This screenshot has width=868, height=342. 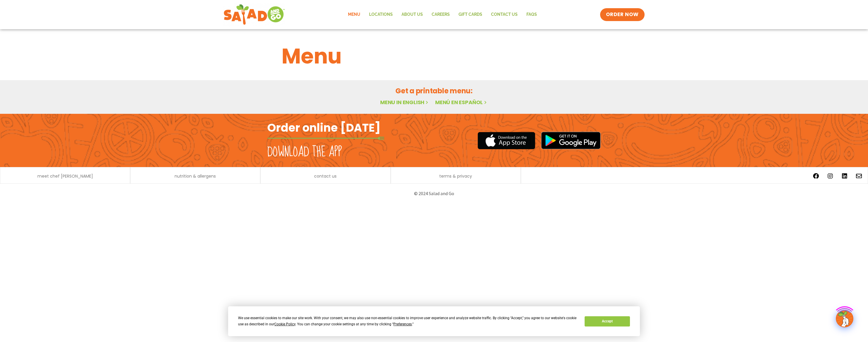 I want to click on span: contact us, so click(x=326, y=176).